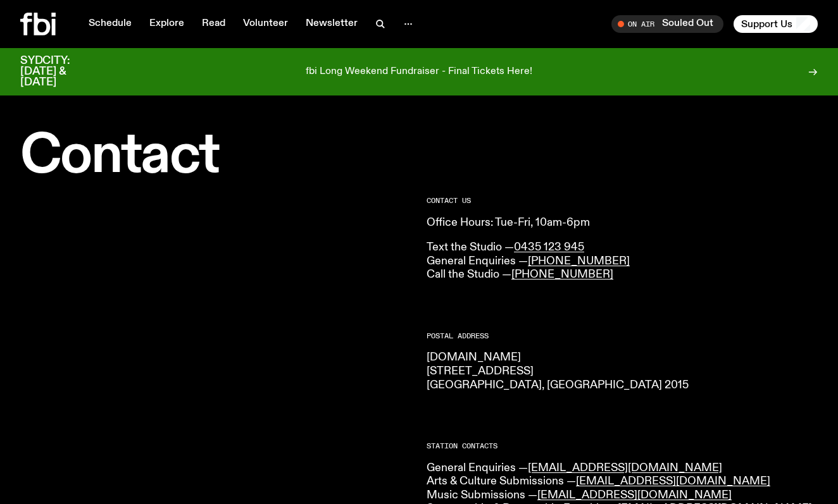 The image size is (838, 504). I want to click on h1: Contact, so click(215, 157).